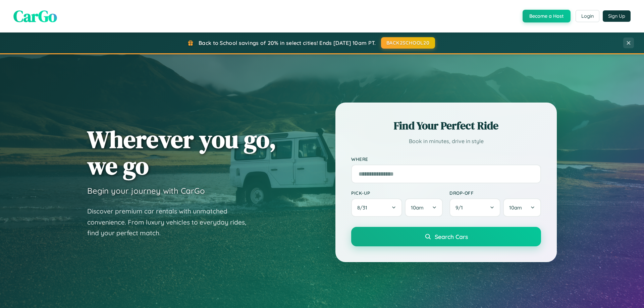  What do you see at coordinates (446, 126) in the screenshot?
I see `h2: Find Your Perfect Ride` at bounding box center [446, 126].